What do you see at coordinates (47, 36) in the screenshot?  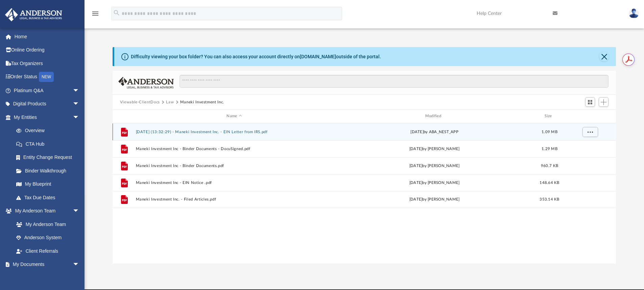 I see `a: Home` at bounding box center [47, 36].